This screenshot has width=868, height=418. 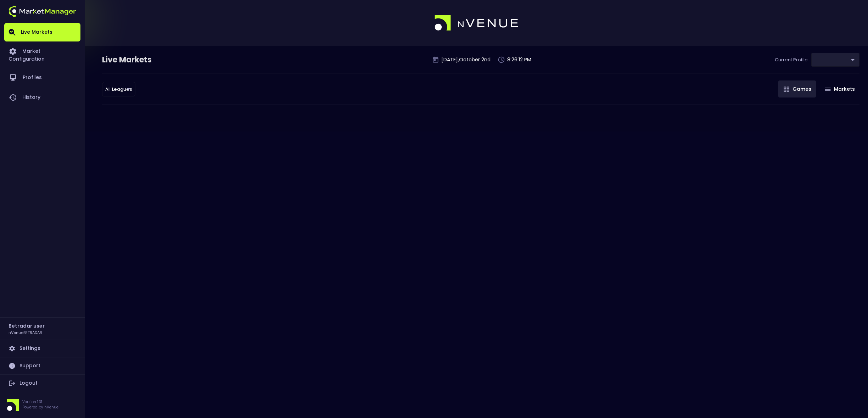 I want to click on div: Version 1.31Powered by nVenue, so click(x=42, y=405).